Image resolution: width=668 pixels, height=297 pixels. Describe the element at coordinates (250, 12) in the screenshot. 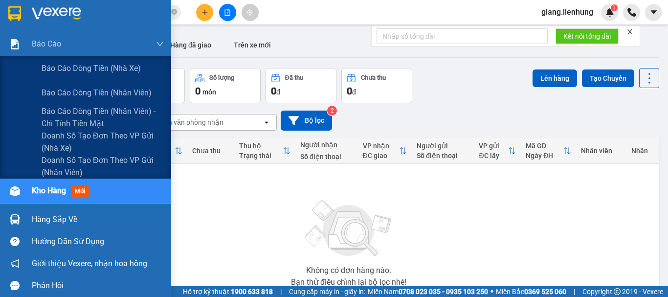

I see `button: aim` at that location.